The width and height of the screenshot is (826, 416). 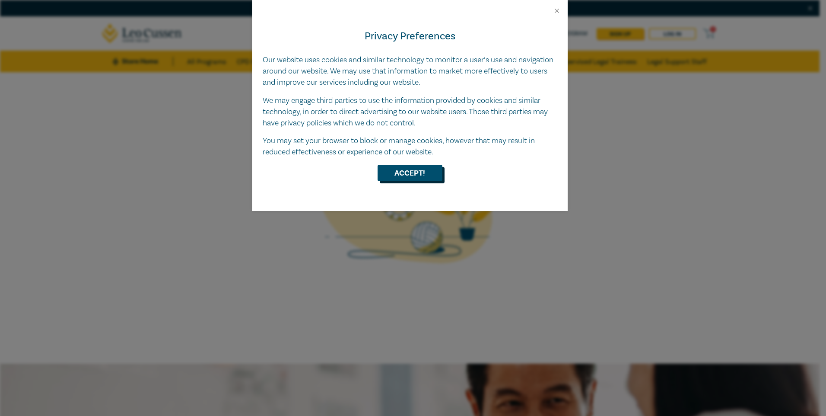 What do you see at coordinates (410, 173) in the screenshot?
I see `button: Accept!` at bounding box center [410, 173].